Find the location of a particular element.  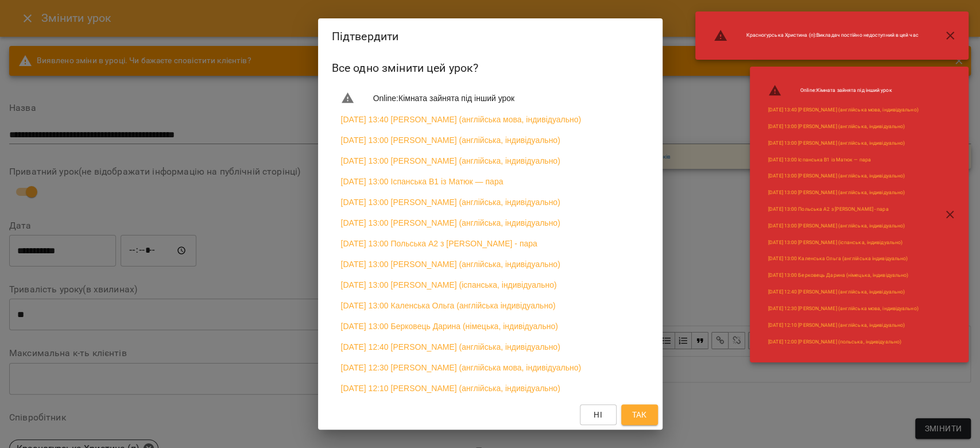

span: Так is located at coordinates (639, 415).